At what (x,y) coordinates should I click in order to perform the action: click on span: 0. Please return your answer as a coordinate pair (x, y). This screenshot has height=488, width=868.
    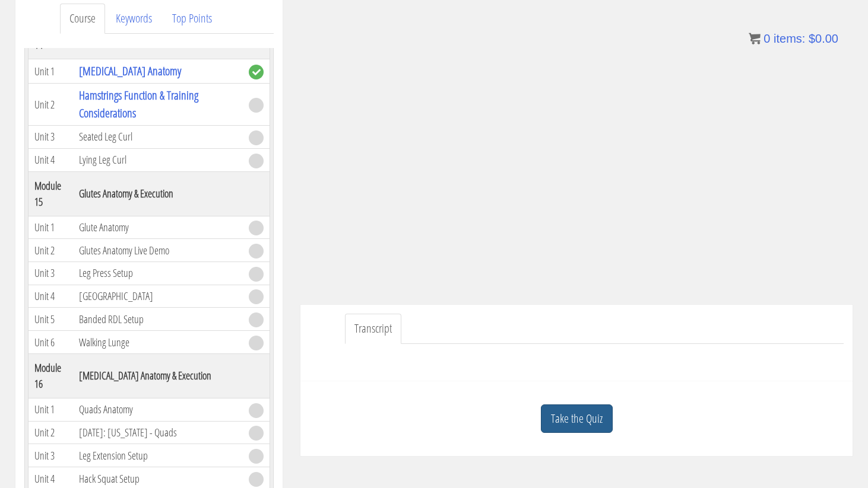
    Looking at the image, I should click on (767, 39).